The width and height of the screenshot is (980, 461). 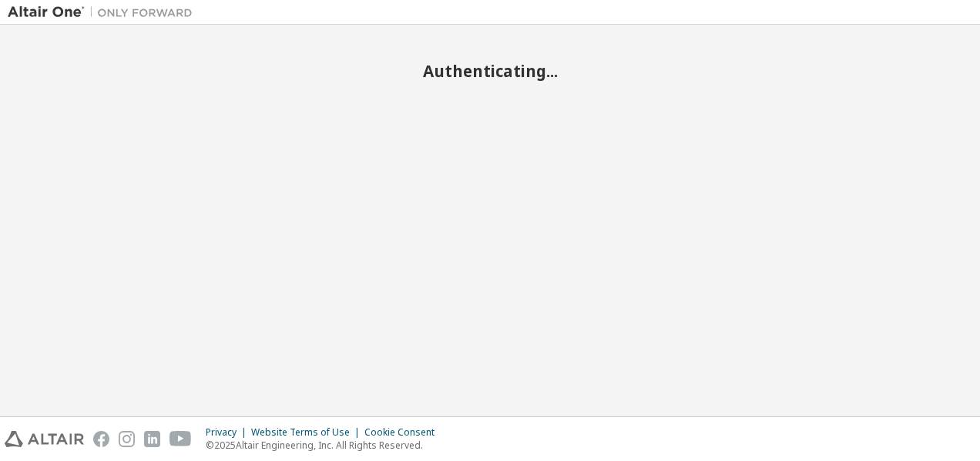 I want to click on img: facebook.svg, so click(x=101, y=438).